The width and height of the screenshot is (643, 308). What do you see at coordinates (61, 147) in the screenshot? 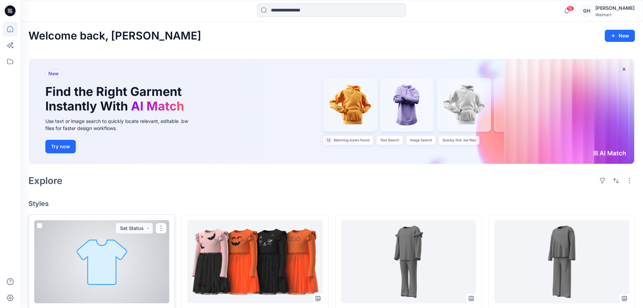
I see `button: Try now` at bounding box center [61, 147].